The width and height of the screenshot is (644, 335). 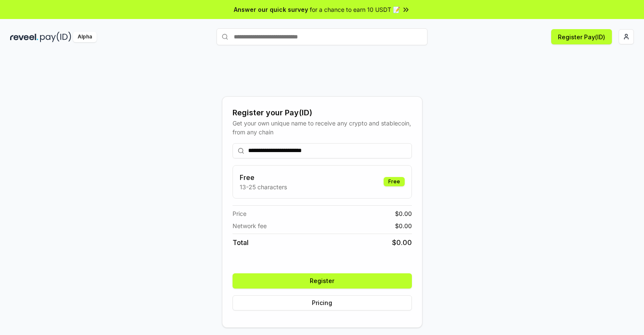 I want to click on span: Network fee, so click(x=249, y=225).